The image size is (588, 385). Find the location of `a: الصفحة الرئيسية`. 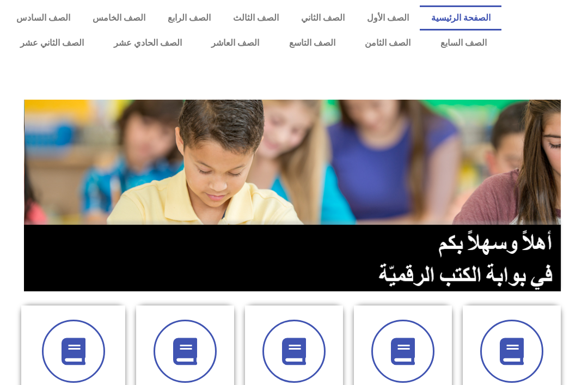

a: الصفحة الرئيسية is located at coordinates (461, 18).